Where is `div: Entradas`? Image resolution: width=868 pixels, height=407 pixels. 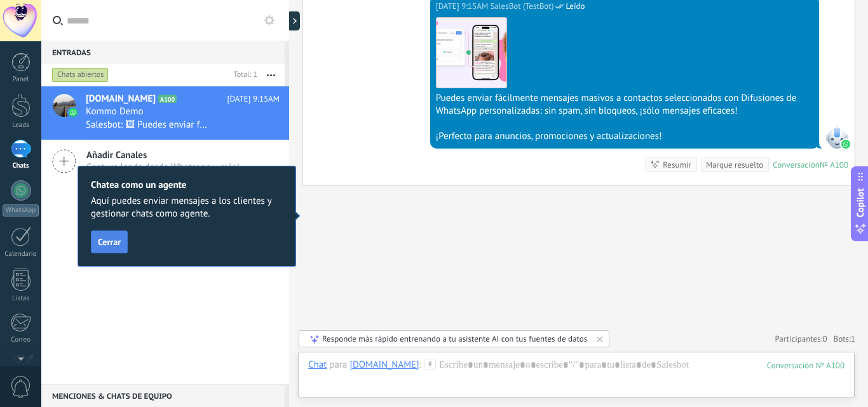 div: Entradas is located at coordinates (162, 52).